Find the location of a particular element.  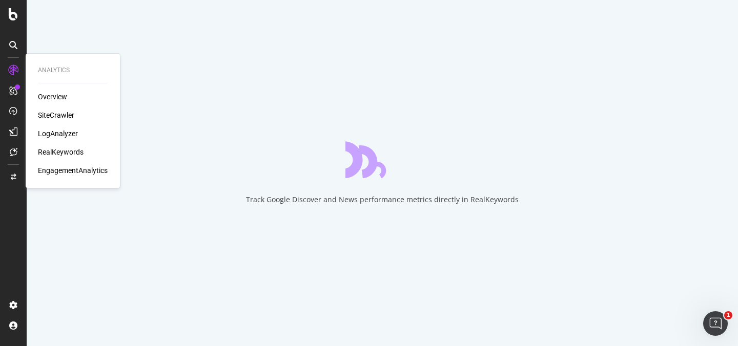

div: LogAnalyzer is located at coordinates (58, 134).